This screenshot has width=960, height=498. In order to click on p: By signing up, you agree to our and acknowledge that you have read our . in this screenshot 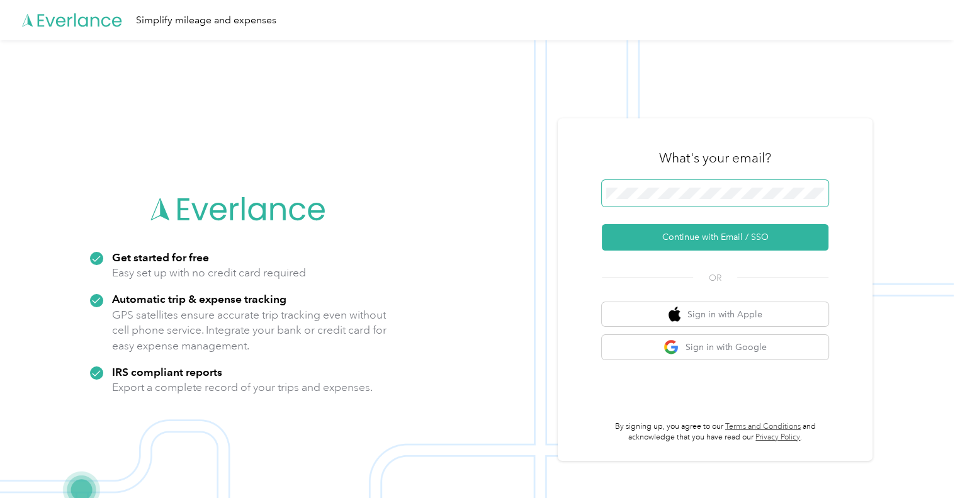, I will do `click(715, 432)`.